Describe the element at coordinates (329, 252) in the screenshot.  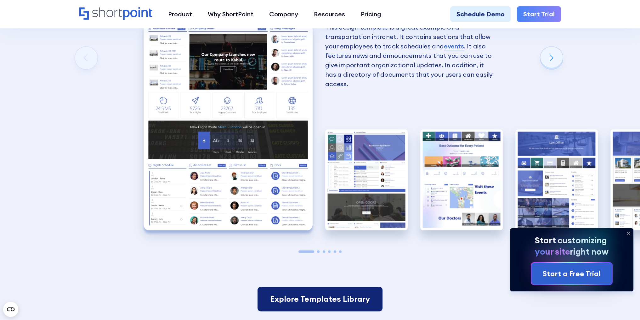
I see `span: Go to slide 4` at that location.